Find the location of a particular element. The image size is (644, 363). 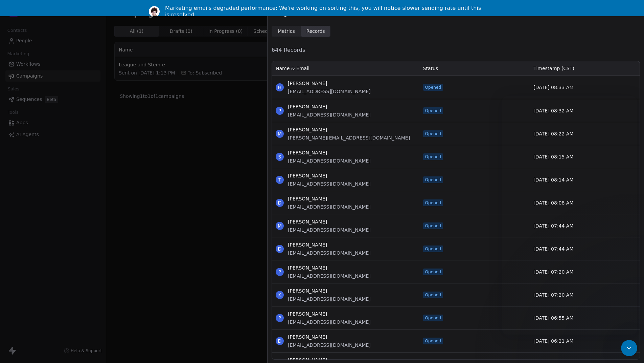

span: Timestamp (CST) is located at coordinates (554, 68).